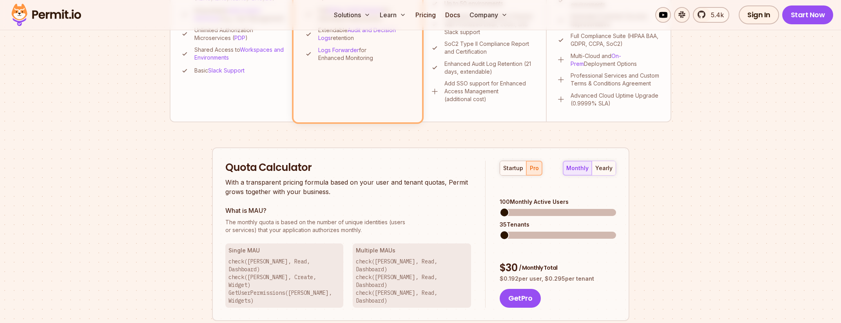 Image resolution: width=841 pixels, height=323 pixels. Describe the element at coordinates (352, 15) in the screenshot. I see `button: Solutions` at that location.